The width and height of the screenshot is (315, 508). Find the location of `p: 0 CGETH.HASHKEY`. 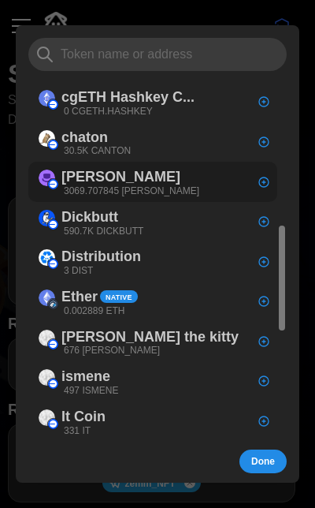

p: 0 CGETH.HASHKEY is located at coordinates (108, 111).